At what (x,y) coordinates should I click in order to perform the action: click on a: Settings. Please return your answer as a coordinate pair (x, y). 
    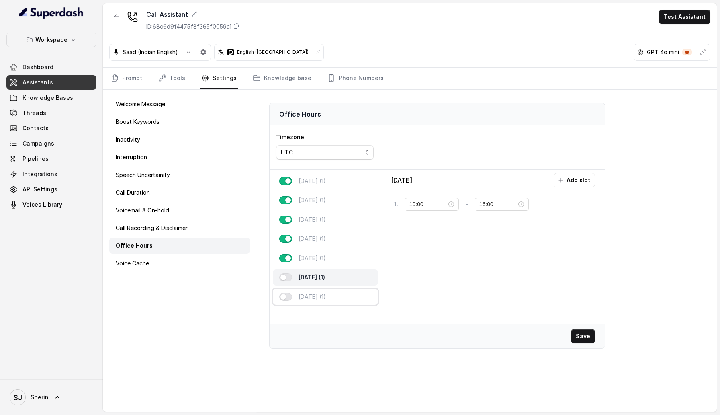
    Looking at the image, I should click on (219, 78).